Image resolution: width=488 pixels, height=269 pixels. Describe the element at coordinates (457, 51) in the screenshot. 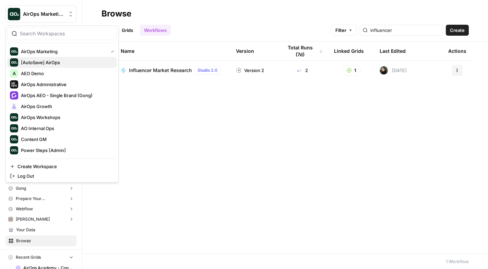

I see `div: Actions` at that location.